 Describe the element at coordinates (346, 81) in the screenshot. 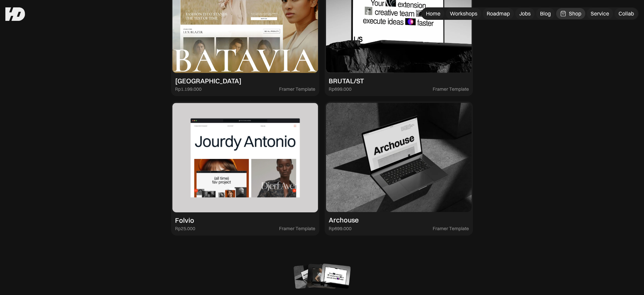

I see `div: BRUTAL/ST` at that location.